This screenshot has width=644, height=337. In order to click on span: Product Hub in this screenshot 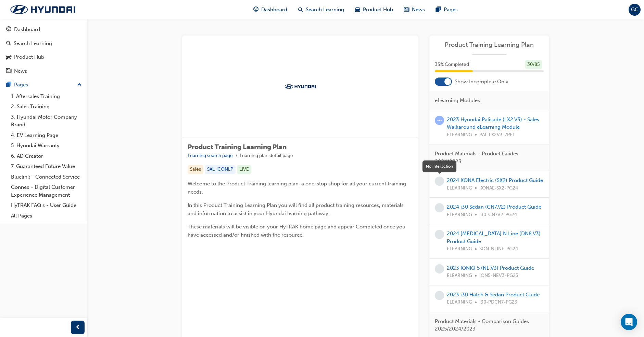, I will do `click(378, 9)`.